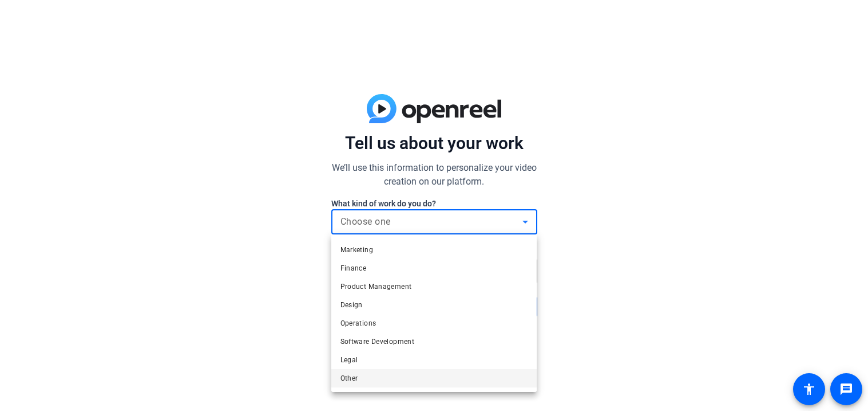 Image resolution: width=868 pixels, height=411 pixels. Describe the element at coordinates (349, 360) in the screenshot. I see `span: Legal` at that location.